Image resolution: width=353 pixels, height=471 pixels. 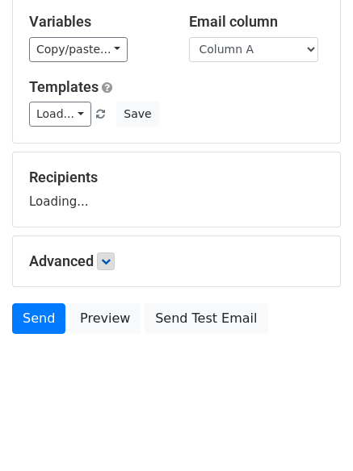 What do you see at coordinates (105, 319) in the screenshot?
I see `a: Preview` at bounding box center [105, 319].